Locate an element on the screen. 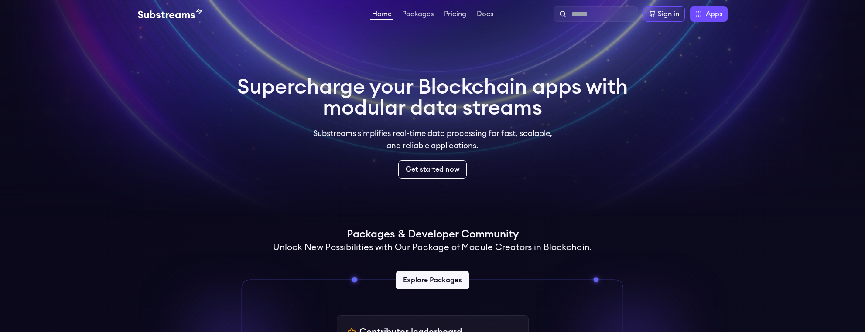 This screenshot has width=865, height=332. a: Sign in is located at coordinates (664, 14).